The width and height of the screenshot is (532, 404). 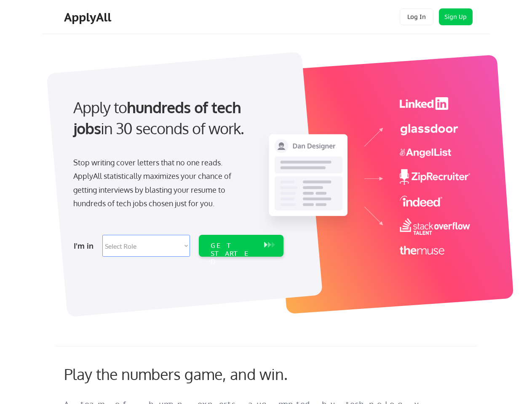 What do you see at coordinates (233, 254) in the screenshot?
I see `div: GET STARTED` at bounding box center [233, 254].